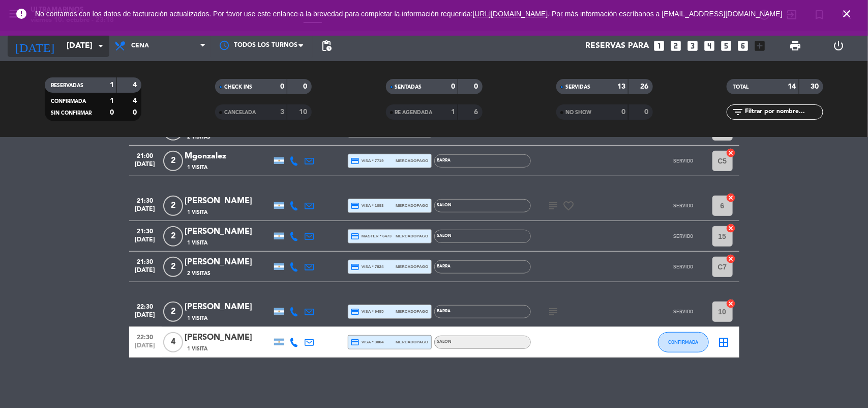 The height and width of the screenshot is (408, 868). Describe the element at coordinates (760, 46) in the screenshot. I see `i: add_box` at that location.